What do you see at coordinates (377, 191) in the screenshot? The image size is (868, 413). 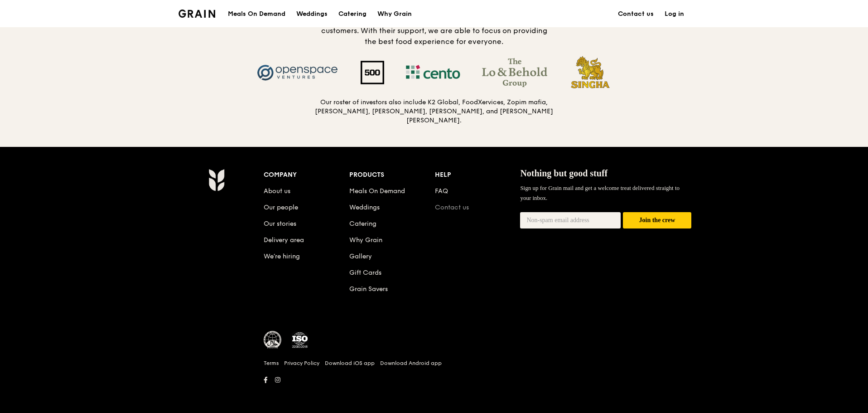 I see `a: Meals On Demand` at bounding box center [377, 191].